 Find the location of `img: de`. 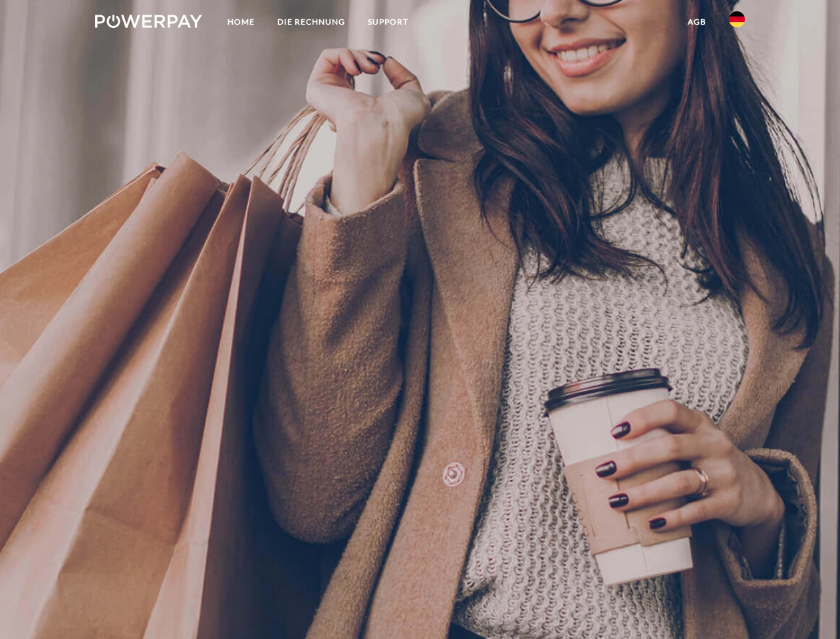

img: de is located at coordinates (737, 19).